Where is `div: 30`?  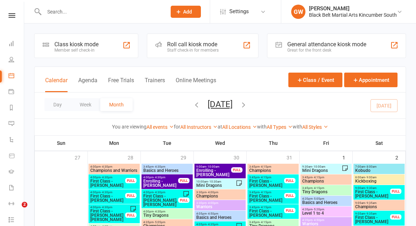
div: 30 is located at coordinates (240, 157).